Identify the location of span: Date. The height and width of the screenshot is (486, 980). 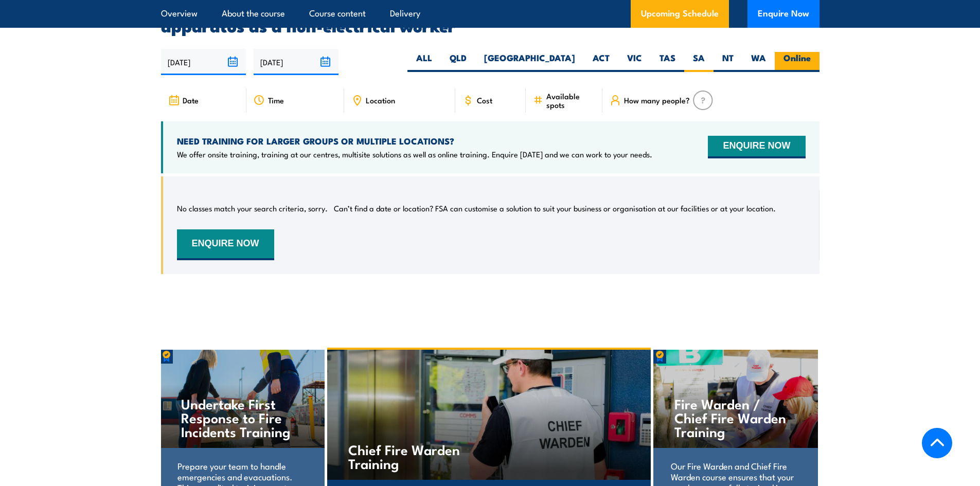
(191, 100).